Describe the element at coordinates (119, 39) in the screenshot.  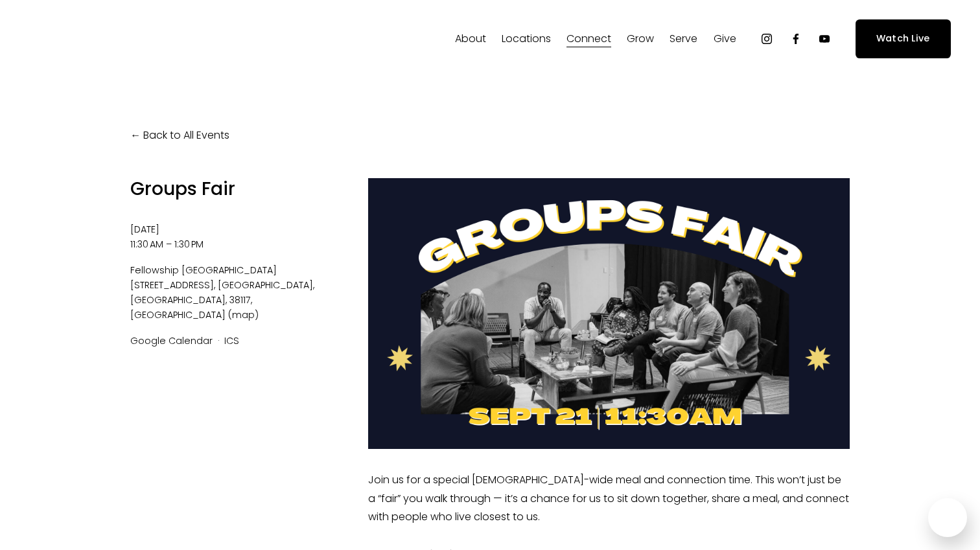
I see `img: Fellowship Memphis` at that location.